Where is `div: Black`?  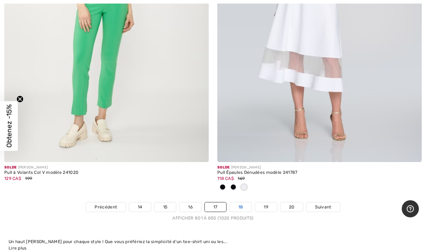 div: Black is located at coordinates (223, 187).